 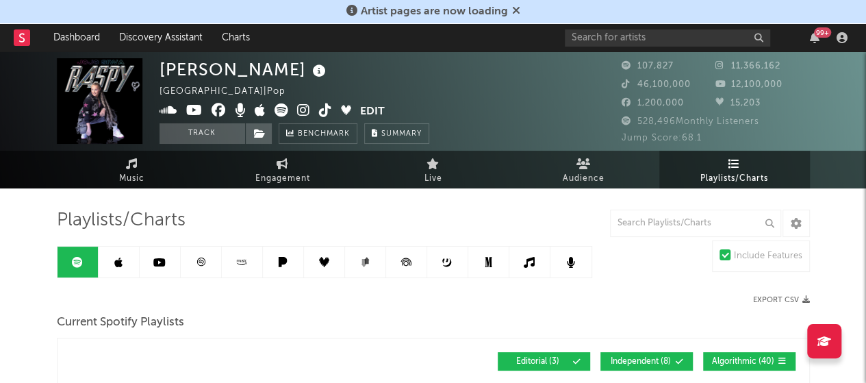 I want to click on button: Track, so click(x=202, y=133).